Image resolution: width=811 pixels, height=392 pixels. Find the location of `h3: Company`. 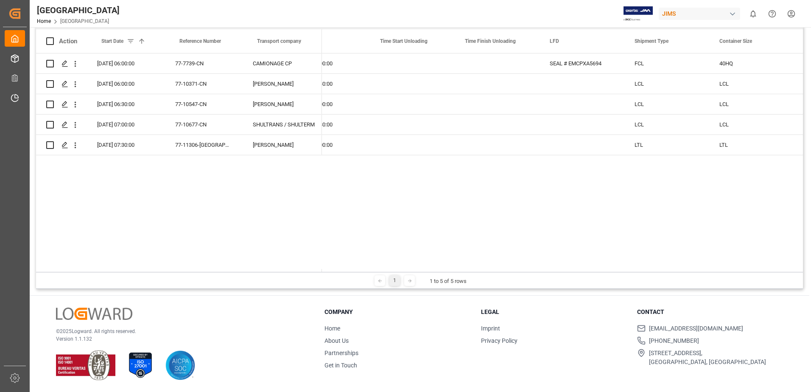

h3: Company is located at coordinates (398, 312).